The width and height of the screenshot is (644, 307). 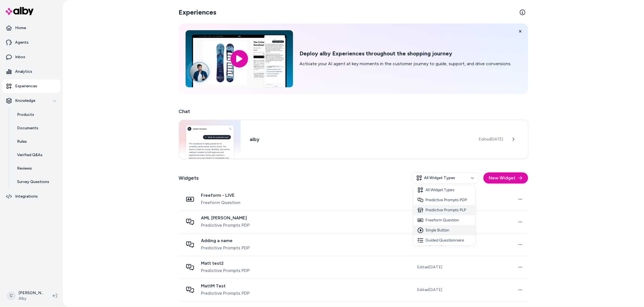 I want to click on div: Freeform Question, so click(x=444, y=220).